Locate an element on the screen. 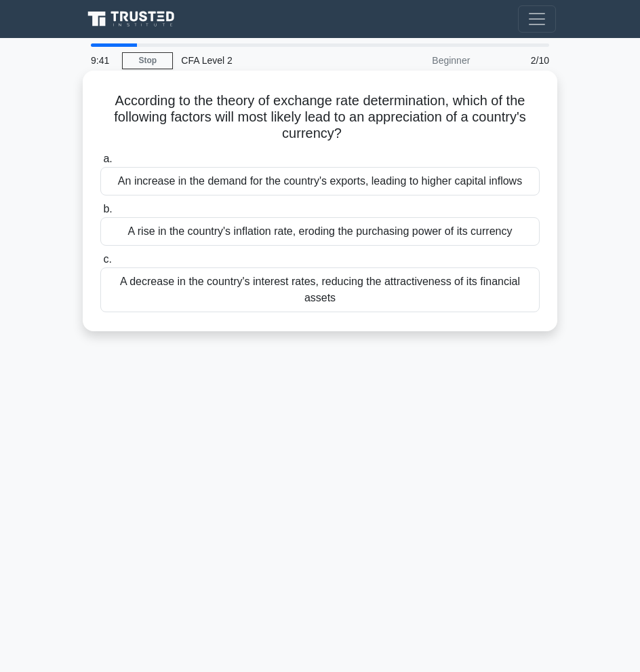 The image size is (640, 672). div: 2/10 is located at coordinates (517, 61).